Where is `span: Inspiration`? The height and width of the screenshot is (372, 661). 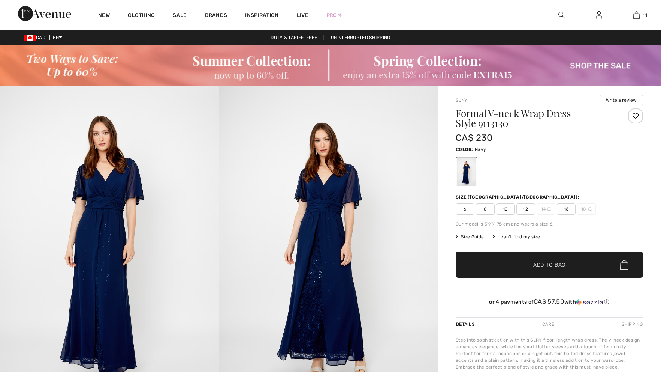
span: Inspiration is located at coordinates (262, 16).